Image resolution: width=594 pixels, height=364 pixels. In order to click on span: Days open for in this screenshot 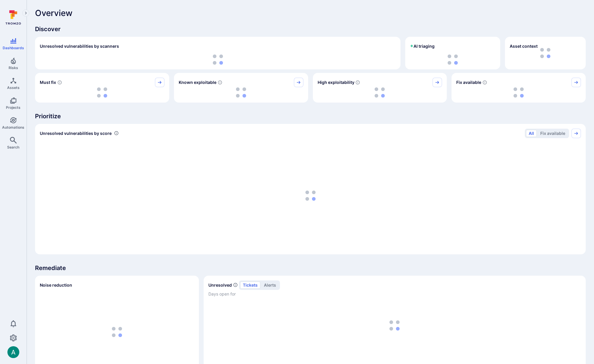, I will do `click(395, 294)`.